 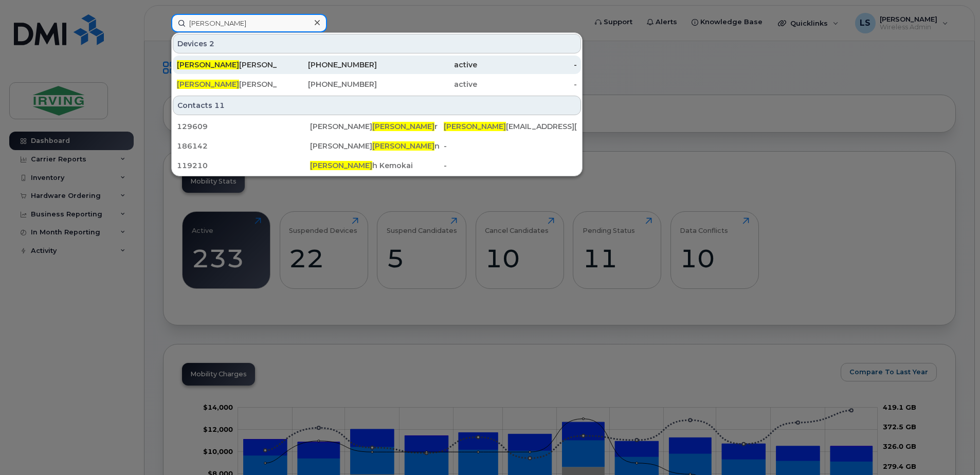 I want to click on div: h Kemokai, so click(x=377, y=165).